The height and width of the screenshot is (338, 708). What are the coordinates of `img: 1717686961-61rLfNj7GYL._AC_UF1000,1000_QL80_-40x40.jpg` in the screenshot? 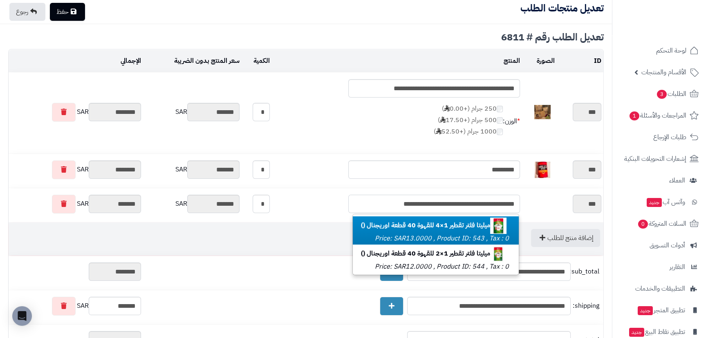 It's located at (498, 254).